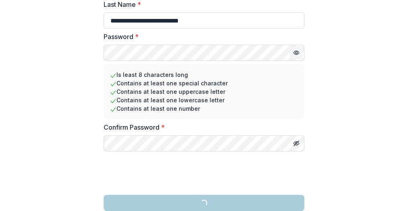 The width and height of the screenshot is (408, 211). I want to click on li: Contains at least one special character, so click(204, 83).